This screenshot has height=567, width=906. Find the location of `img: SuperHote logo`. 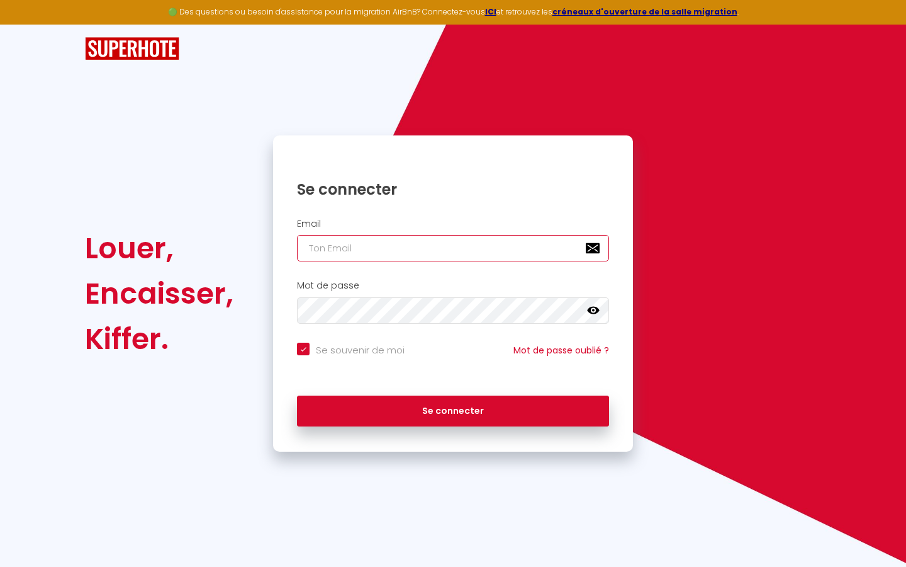

img: SuperHote logo is located at coordinates (132, 48).